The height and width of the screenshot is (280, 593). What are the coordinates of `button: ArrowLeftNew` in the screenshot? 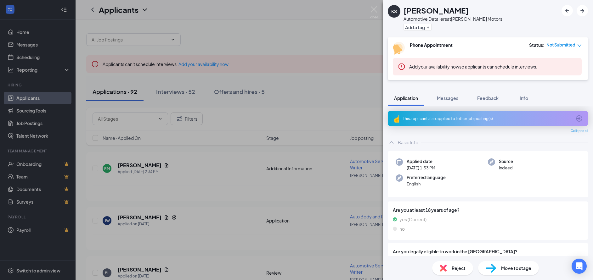 It's located at (567, 11).